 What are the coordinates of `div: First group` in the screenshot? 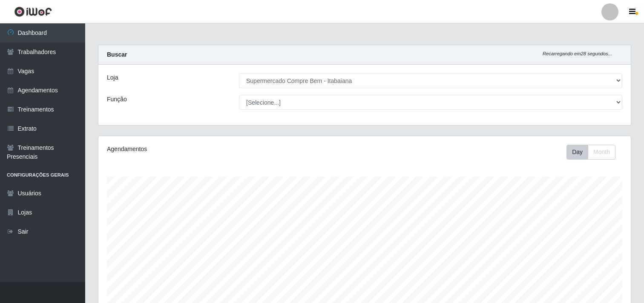 It's located at (590, 152).